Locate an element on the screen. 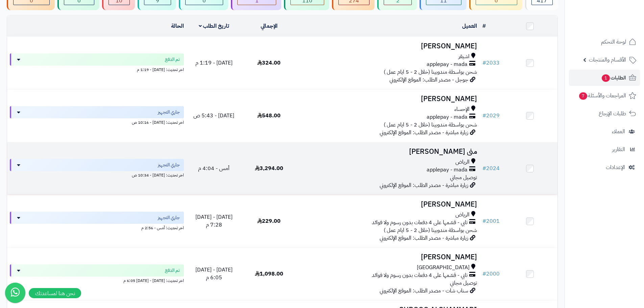 The width and height of the screenshot is (644, 308). span: المراجعات والأسئلة is located at coordinates (602, 96).